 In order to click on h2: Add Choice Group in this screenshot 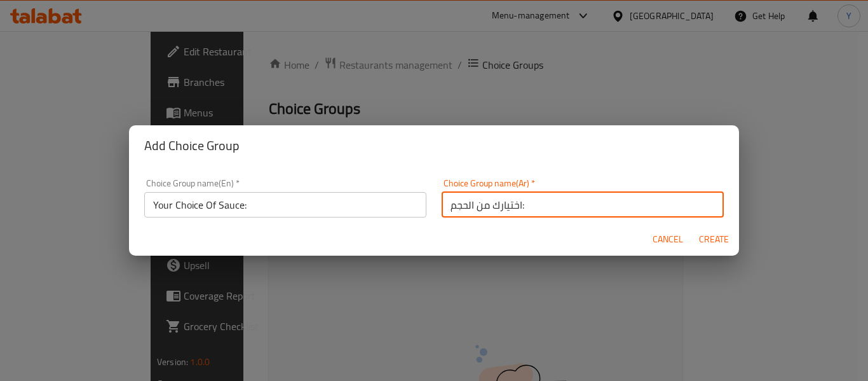, I will do `click(434, 145)`.